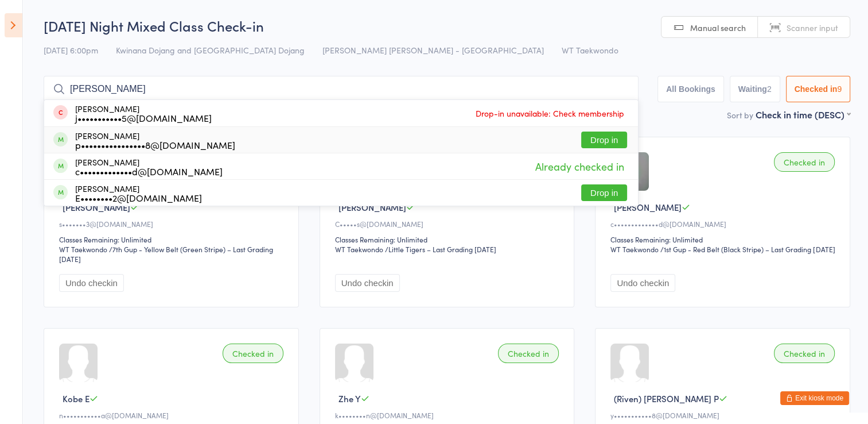  What do you see at coordinates (341, 89) in the screenshot?
I see `input: Search` at bounding box center [341, 89].